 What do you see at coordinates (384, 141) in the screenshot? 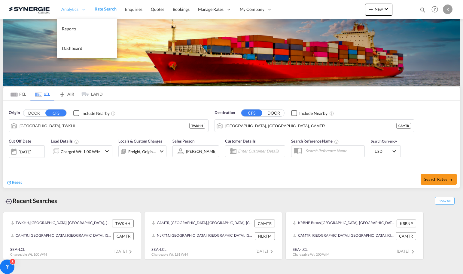
I see `span: Search Currency` at bounding box center [384, 141].